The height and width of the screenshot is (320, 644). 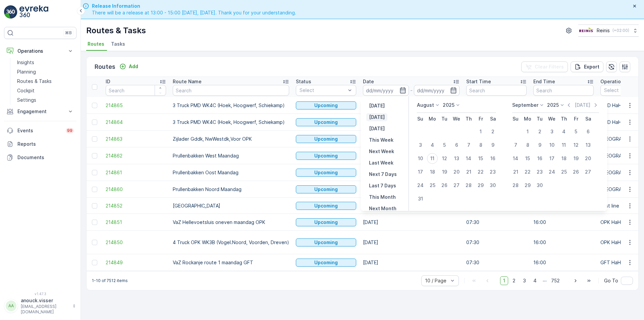 What do you see at coordinates (40, 131) in the screenshot?
I see `p: Events` at bounding box center [40, 131].